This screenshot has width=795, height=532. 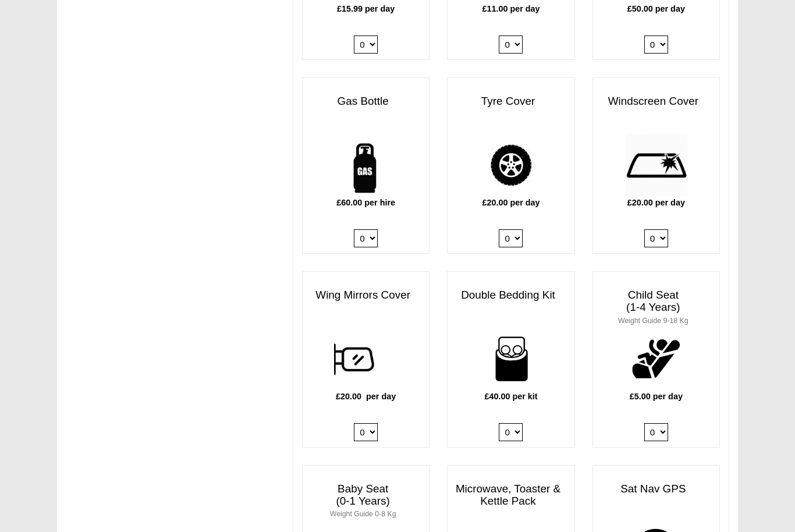 What do you see at coordinates (366, 101) in the screenshot?
I see `h3: Gas Bottle` at bounding box center [366, 101].